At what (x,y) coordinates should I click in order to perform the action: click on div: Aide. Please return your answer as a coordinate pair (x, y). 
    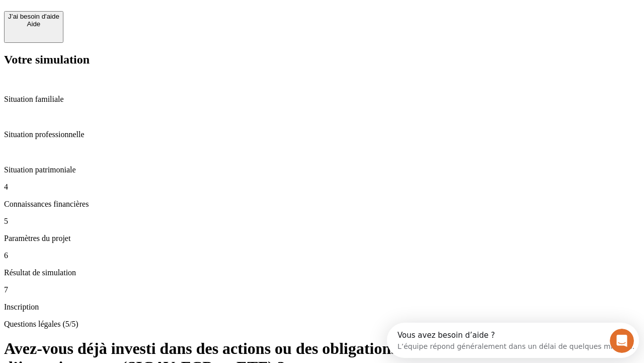
    Looking at the image, I should click on (33, 24).